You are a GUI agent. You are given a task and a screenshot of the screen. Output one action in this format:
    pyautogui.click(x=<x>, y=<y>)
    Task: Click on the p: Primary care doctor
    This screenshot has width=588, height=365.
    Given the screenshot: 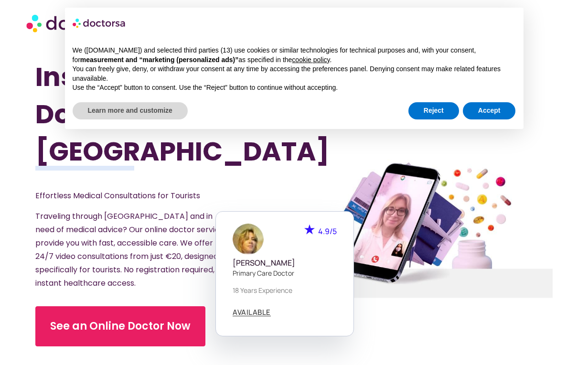 What is the action you would take?
    pyautogui.click(x=284, y=273)
    